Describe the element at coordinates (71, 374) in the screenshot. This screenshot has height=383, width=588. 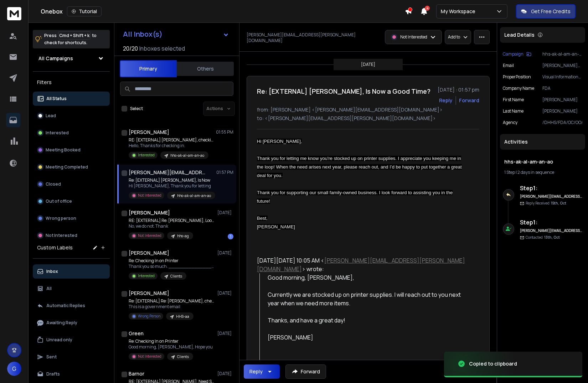
I see `button: Drafts` at that location.